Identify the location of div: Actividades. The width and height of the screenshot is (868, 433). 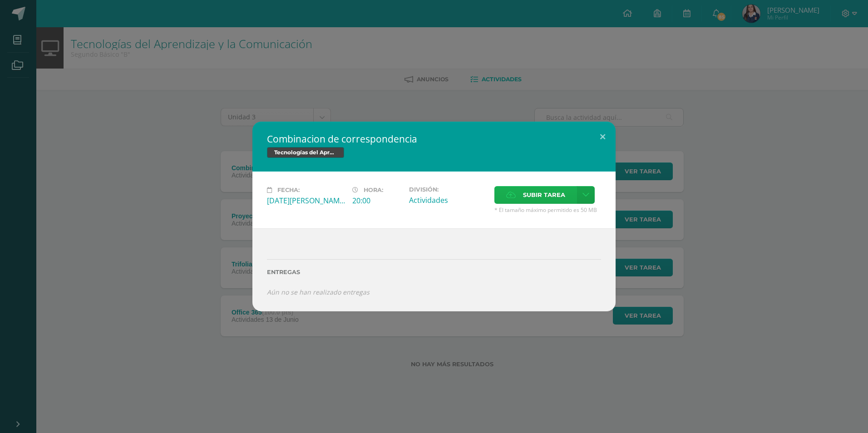
(448, 201).